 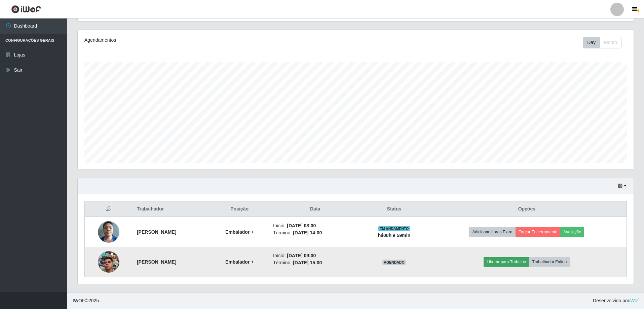 What do you see at coordinates (79, 301) in the screenshot?
I see `span: IWOF` at bounding box center [79, 301].